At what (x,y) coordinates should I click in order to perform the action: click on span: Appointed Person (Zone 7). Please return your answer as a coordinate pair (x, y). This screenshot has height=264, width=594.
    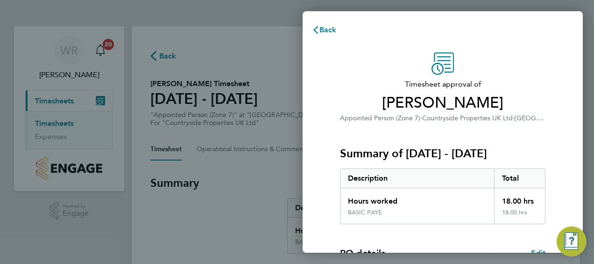
    Looking at the image, I should click on (380, 118).